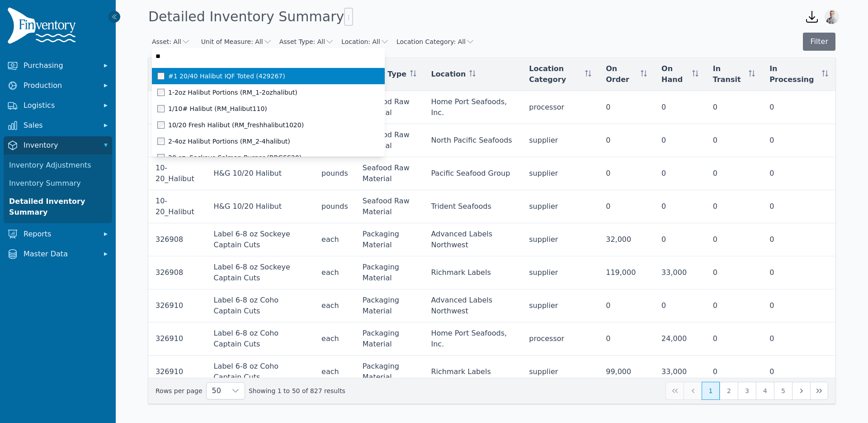 The width and height of the screenshot is (868, 423). I want to click on span: Location, so click(448, 74).